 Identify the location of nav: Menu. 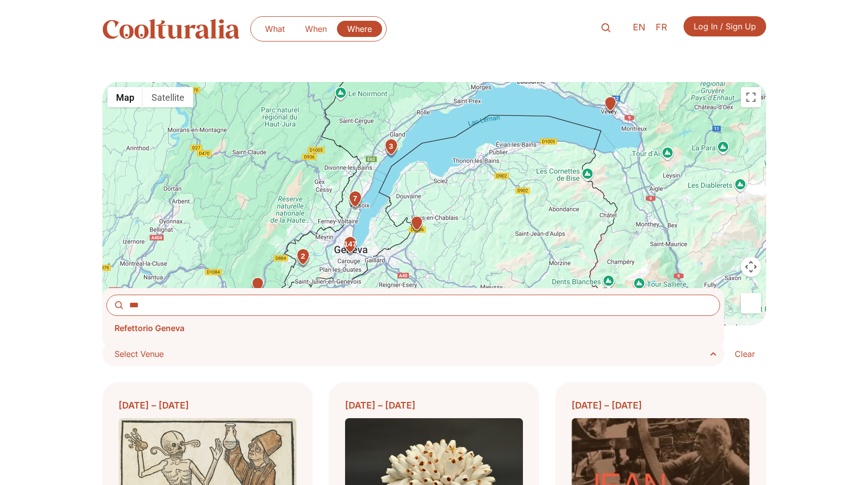
(318, 29).